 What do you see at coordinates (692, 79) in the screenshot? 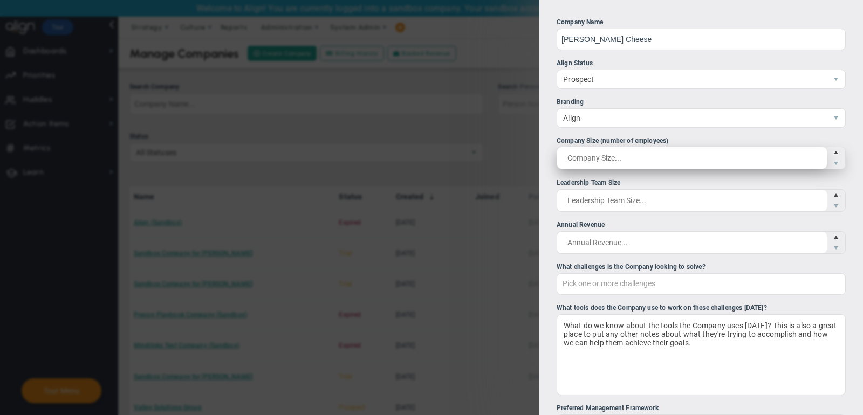
I see `span: Prospect` at bounding box center [692, 79].